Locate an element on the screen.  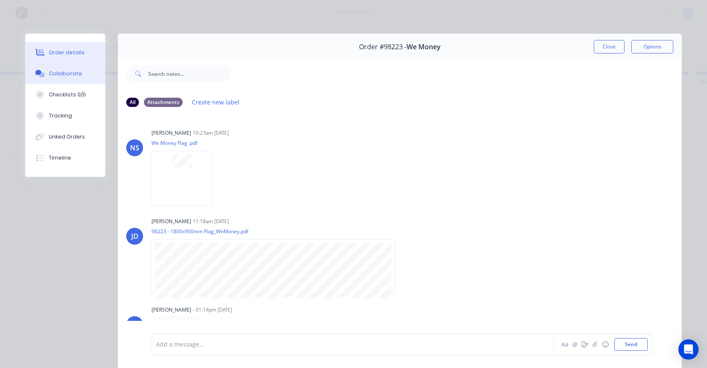
div: JD is located at coordinates (135, 236).